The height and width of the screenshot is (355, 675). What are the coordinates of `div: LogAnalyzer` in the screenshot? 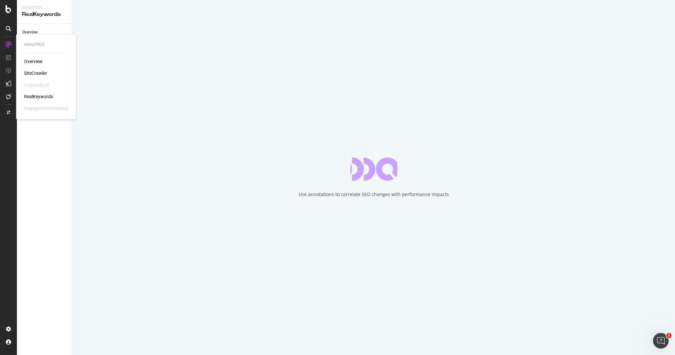 It's located at (37, 85).